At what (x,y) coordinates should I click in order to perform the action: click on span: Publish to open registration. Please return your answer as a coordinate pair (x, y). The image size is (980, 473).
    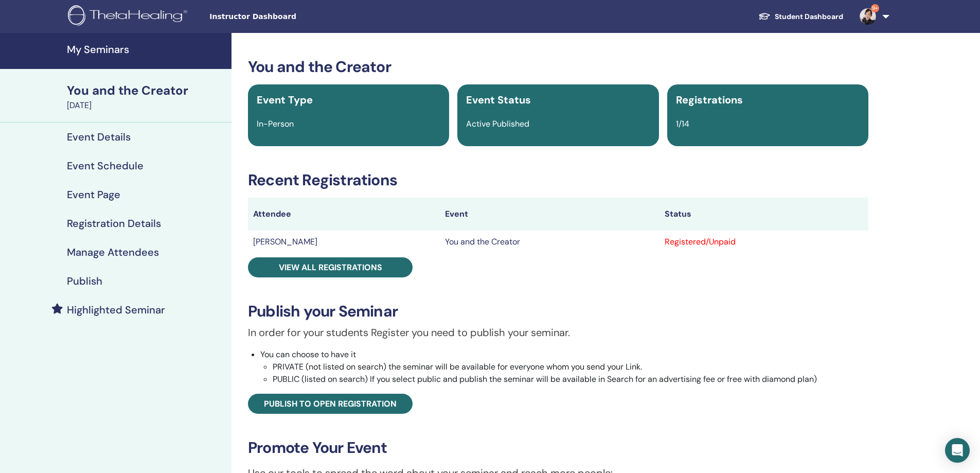
    Looking at the image, I should click on (330, 403).